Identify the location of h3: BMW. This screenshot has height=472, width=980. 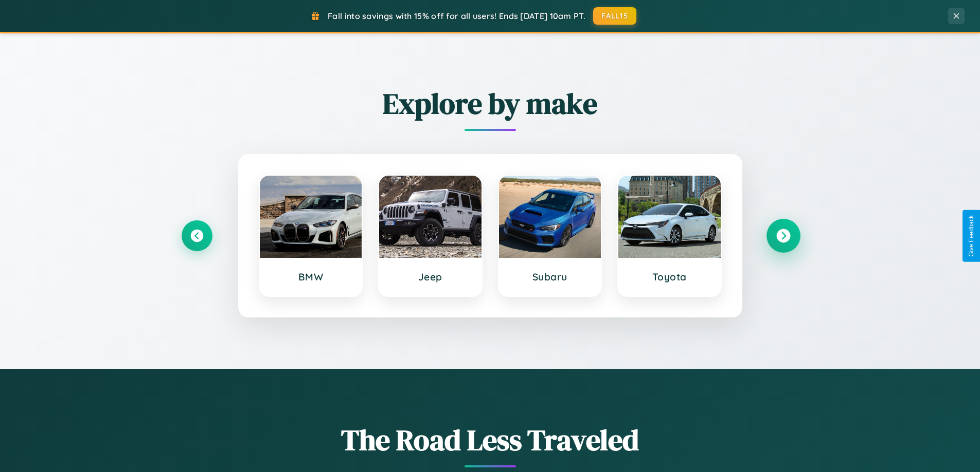
(311, 277).